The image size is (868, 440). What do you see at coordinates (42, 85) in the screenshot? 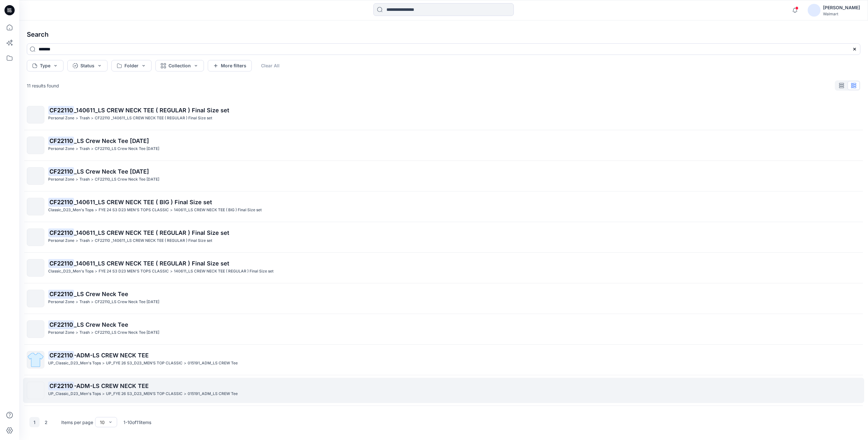
I see `p: 11 results found` at bounding box center [42, 85].